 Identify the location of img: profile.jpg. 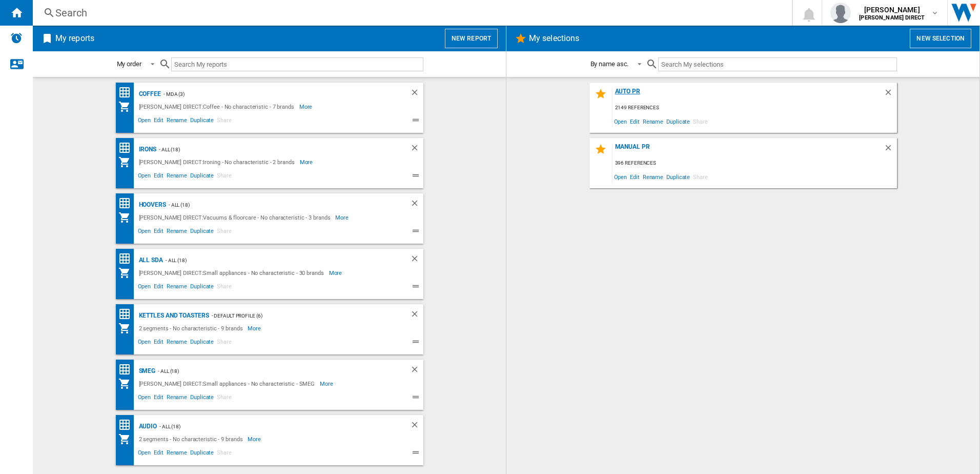
(840, 13).